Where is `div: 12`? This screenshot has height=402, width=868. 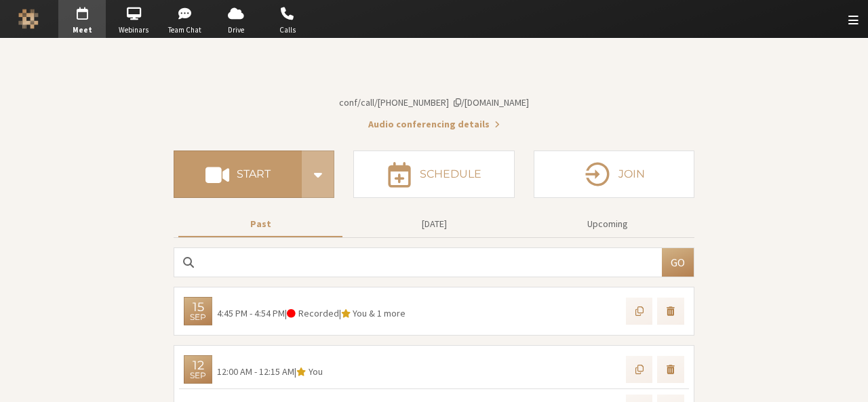 div: 12 is located at coordinates (198, 365).